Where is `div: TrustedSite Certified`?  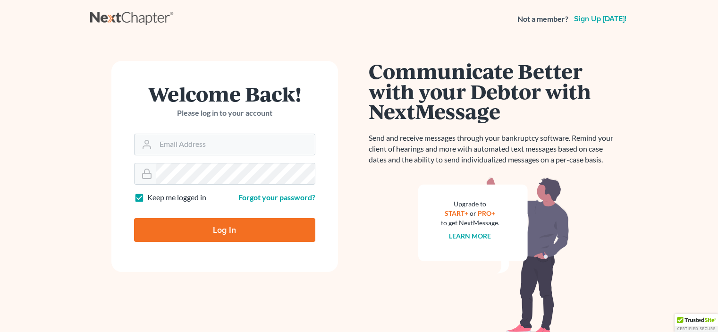
div: TrustedSite Certified is located at coordinates (696, 323).